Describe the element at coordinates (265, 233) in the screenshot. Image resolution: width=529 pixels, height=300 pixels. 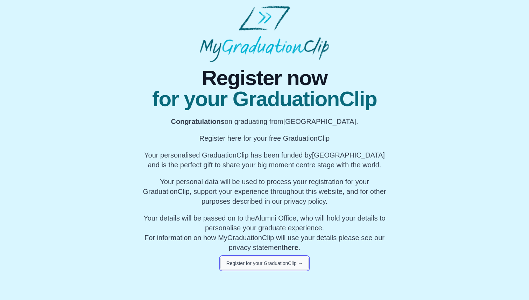
I see `span: For information on how MyGraduationClip will use your details please see our privacy statement .` at that location.